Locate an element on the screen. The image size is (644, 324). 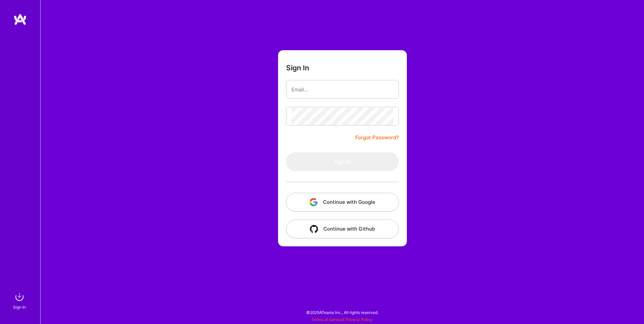
a: Terms of Service is located at coordinates (328, 319).